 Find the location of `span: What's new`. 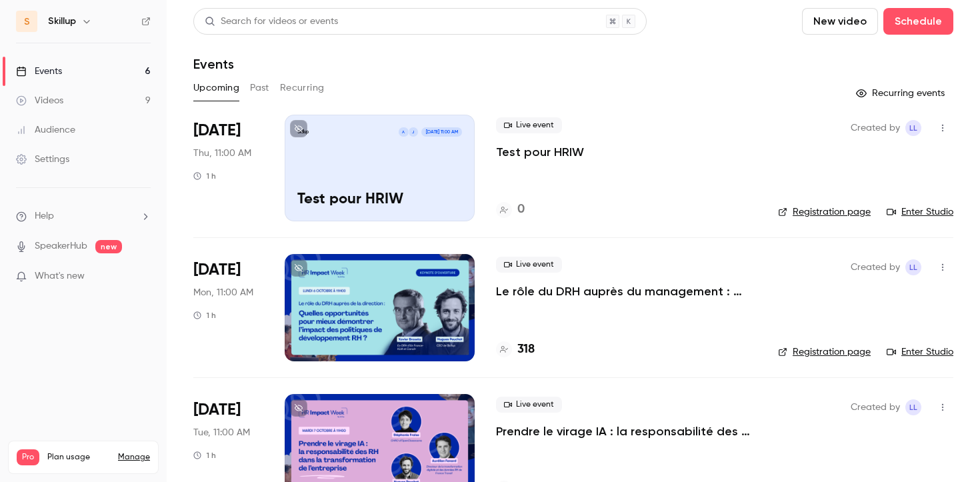

span: What's new is located at coordinates (59, 276).